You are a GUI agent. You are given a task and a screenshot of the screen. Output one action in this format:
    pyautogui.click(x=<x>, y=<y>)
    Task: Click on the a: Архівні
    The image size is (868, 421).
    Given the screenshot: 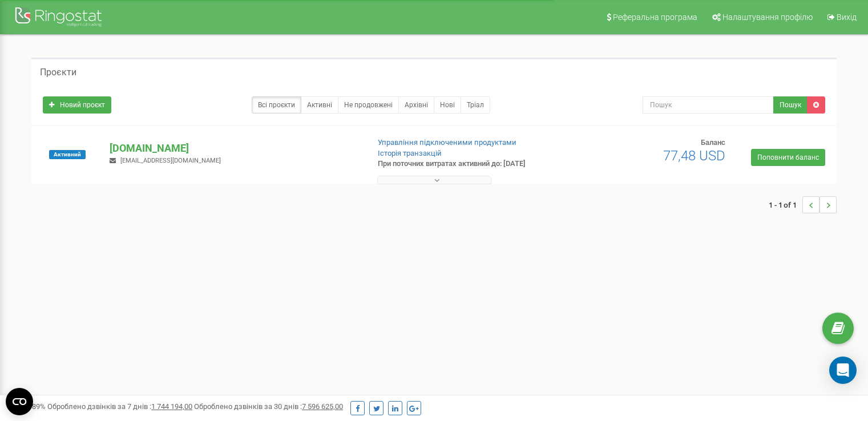 What is the action you would take?
    pyautogui.click(x=416, y=105)
    